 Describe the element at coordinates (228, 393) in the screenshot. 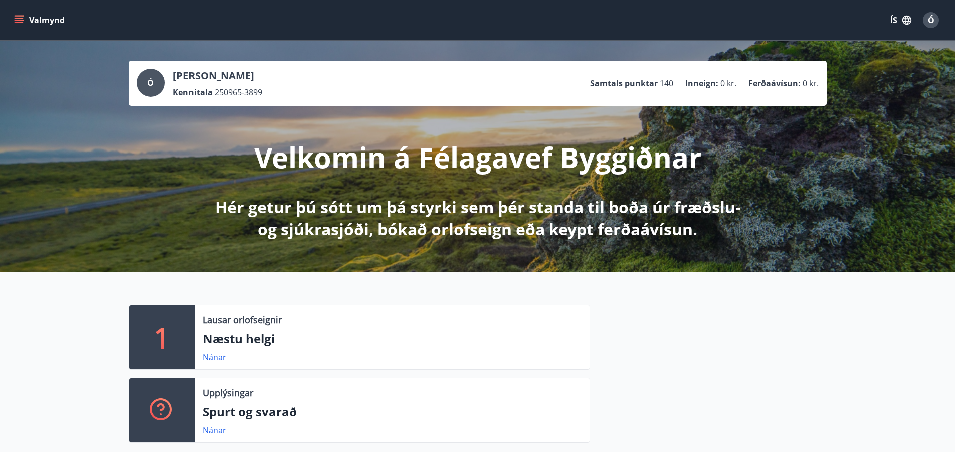

I see `p: Upplýsingar` at that location.